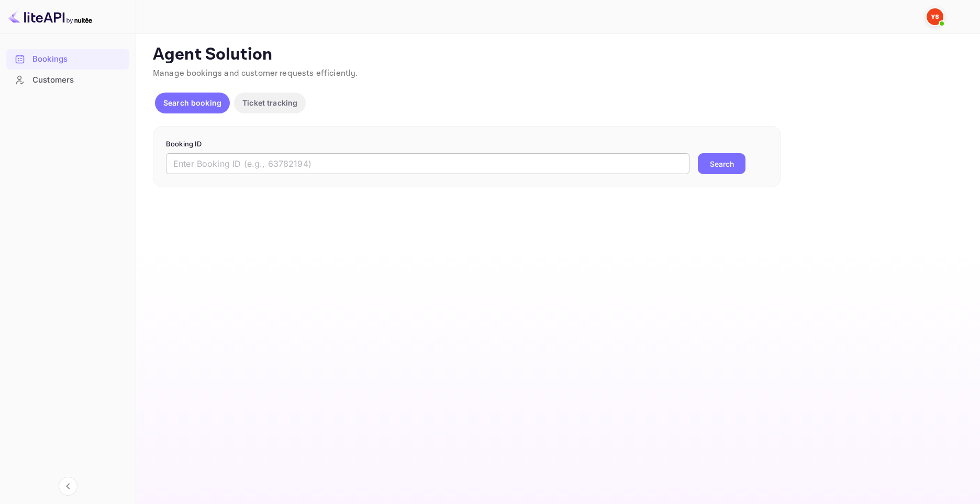  What do you see at coordinates (467, 144) in the screenshot?
I see `p: Booking ID` at bounding box center [467, 144].